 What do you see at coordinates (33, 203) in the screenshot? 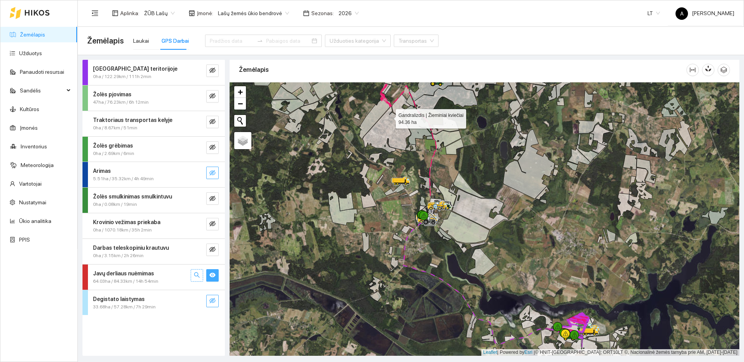
I see `a: Nustatymai` at bounding box center [33, 203].